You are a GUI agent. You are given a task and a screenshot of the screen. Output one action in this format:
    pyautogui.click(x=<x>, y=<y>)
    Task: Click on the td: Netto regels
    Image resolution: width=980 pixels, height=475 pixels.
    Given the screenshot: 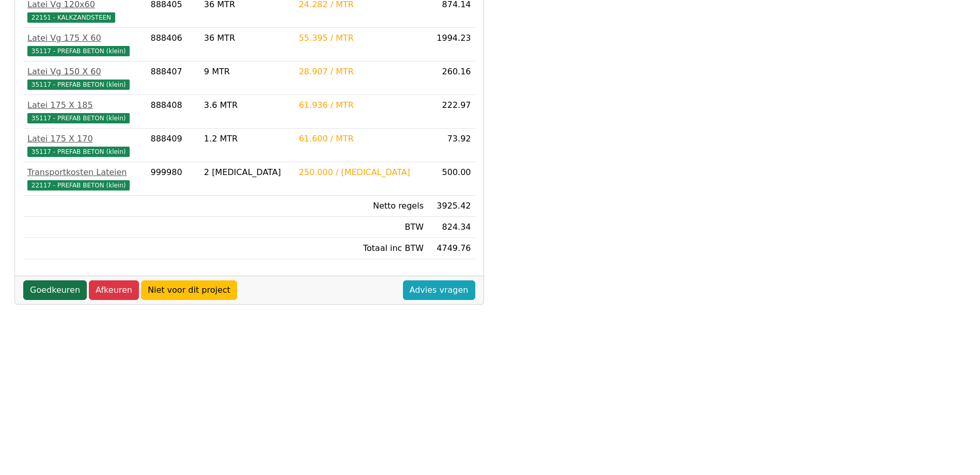 What is the action you would take?
    pyautogui.click(x=361, y=206)
    